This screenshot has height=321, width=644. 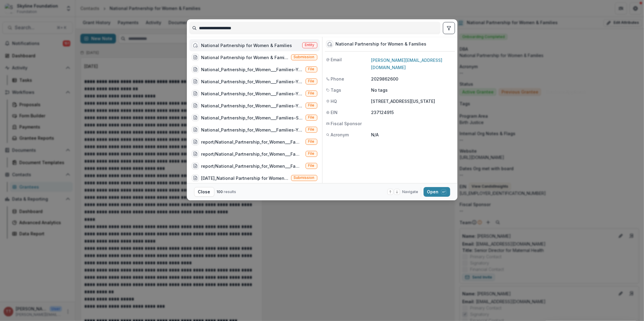 I want to click on p: No tags, so click(x=379, y=90).